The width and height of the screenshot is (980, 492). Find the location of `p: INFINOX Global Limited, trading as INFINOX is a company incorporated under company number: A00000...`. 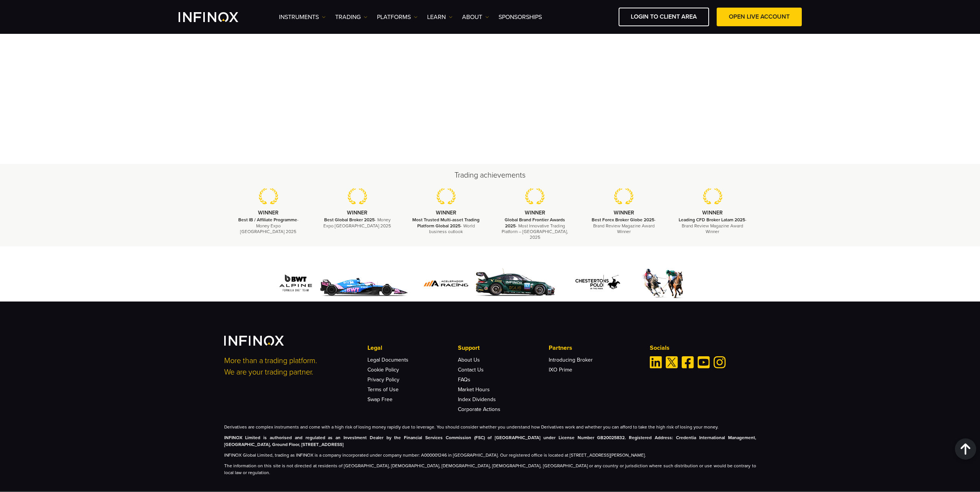

p: INFINOX Global Limited, trading as INFINOX is a company incorporated under company number: A00000... is located at coordinates (490, 455).